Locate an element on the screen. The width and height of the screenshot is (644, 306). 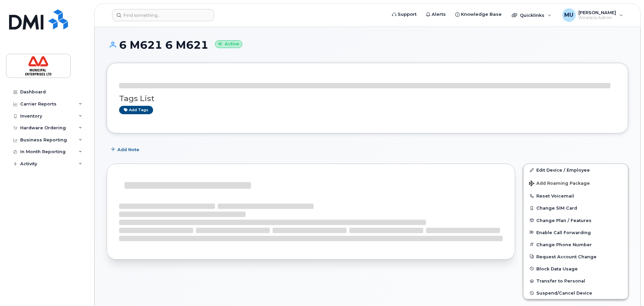
h1: 6 M621 6 M621 is located at coordinates (367, 45).